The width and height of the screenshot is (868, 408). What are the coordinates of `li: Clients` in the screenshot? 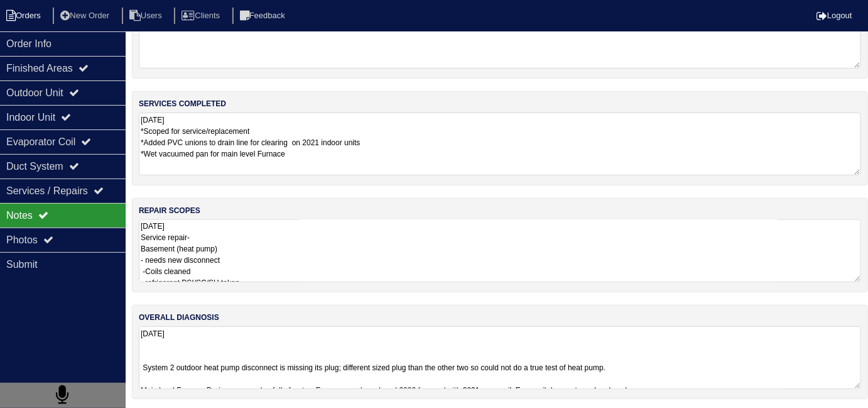 It's located at (202, 15).